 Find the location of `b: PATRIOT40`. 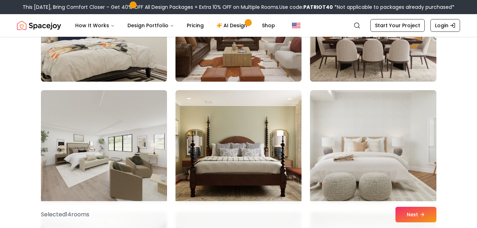

b: PATRIOT40 is located at coordinates (318, 7).